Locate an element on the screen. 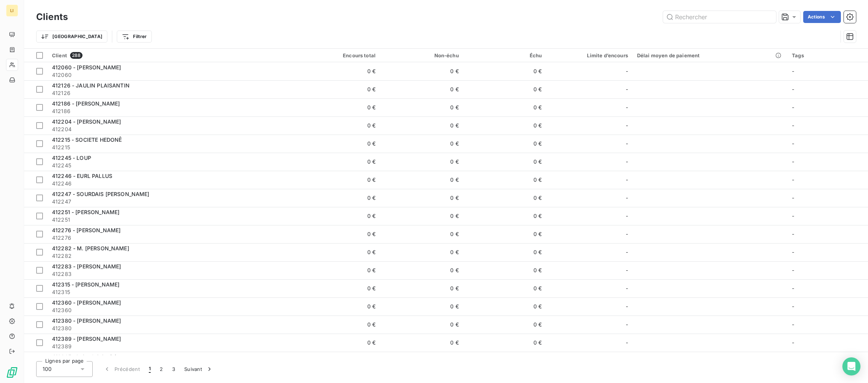 This screenshot has height=383, width=868. span: 288 is located at coordinates (76, 56).